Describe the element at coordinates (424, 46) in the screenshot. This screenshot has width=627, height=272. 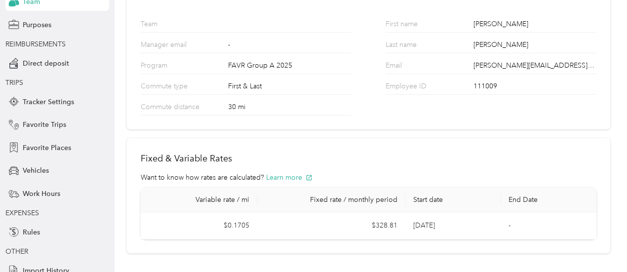
I see `p: Last name` at that location.